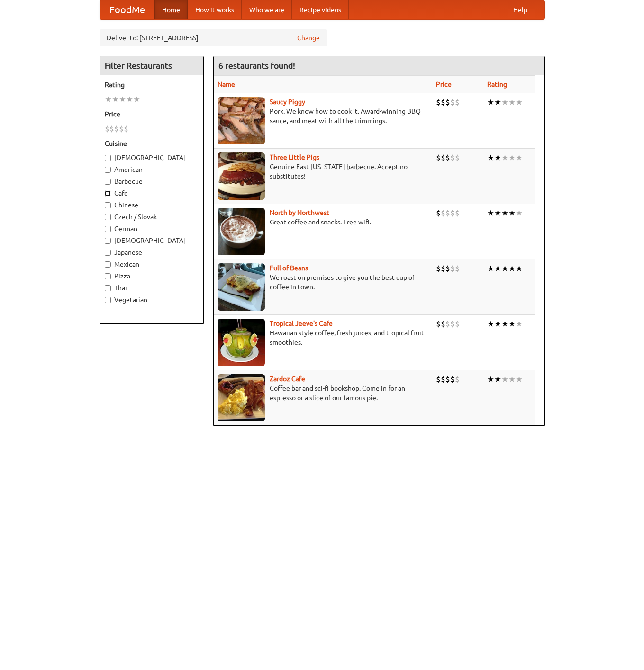 Image resolution: width=644 pixels, height=670 pixels. I want to click on img: jeeves.jpg, so click(241, 342).